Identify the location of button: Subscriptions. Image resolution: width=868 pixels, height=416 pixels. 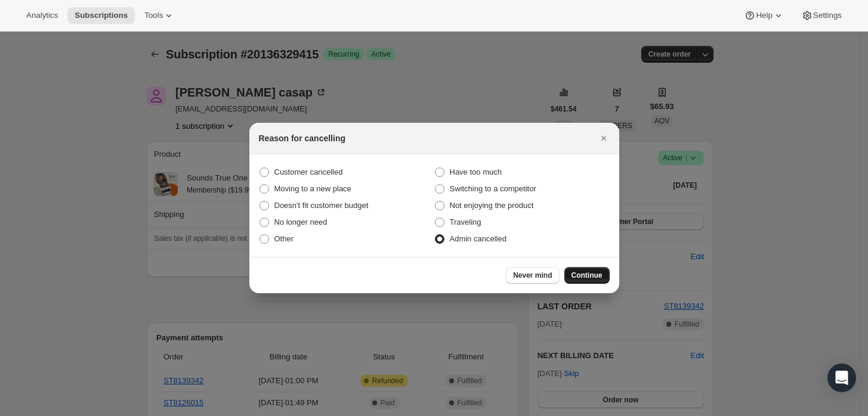
(101, 16).